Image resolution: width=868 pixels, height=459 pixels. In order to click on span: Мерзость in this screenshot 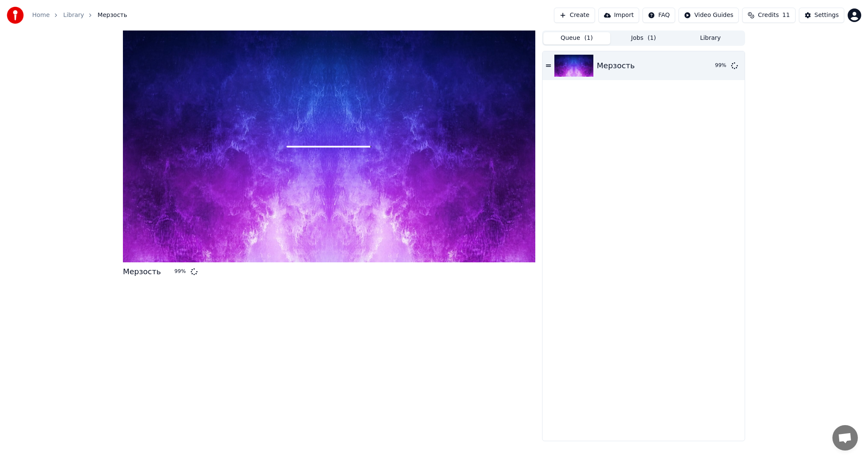, I will do `click(112, 15)`.